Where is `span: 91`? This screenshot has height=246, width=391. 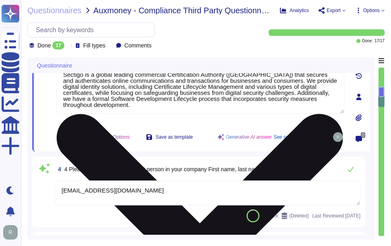 span: 91 is located at coordinates (253, 216).